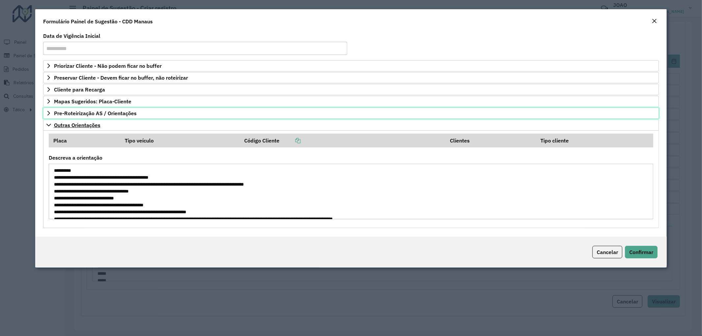 The height and width of the screenshot is (336, 702). What do you see at coordinates (594, 141) in the screenshot?
I see `th: Tipo cliente` at bounding box center [594, 141].